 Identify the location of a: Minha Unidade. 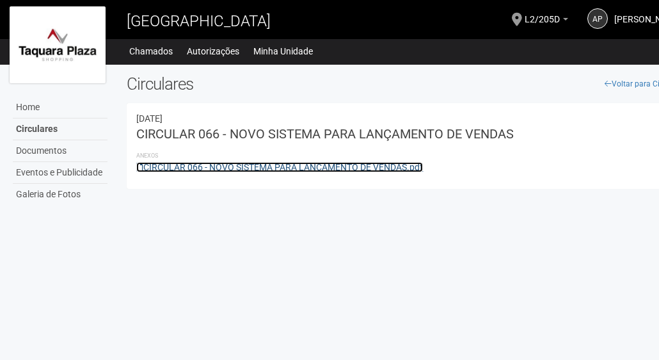
(283, 51).